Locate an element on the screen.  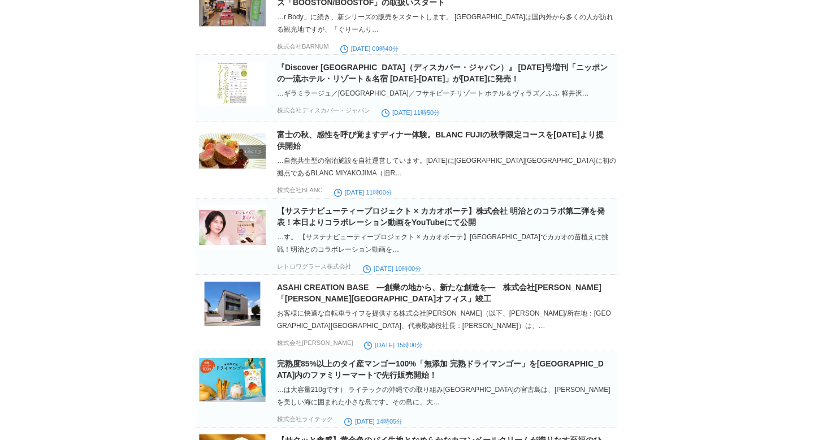
img: 84114-33-a72f7e61e4c0775b53c0f46617ec4610-3900x2048.png is located at coordinates (232, 151).